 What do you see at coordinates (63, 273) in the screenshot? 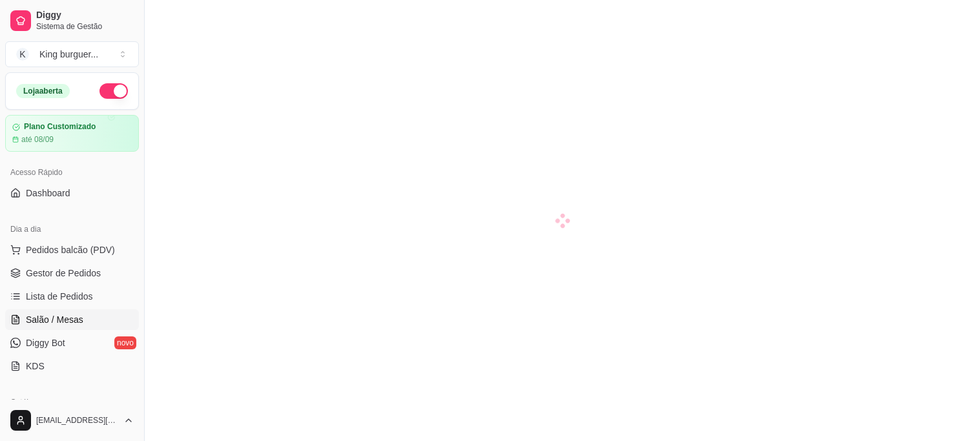
I see `span: Gestor de Pedidos` at bounding box center [63, 273].